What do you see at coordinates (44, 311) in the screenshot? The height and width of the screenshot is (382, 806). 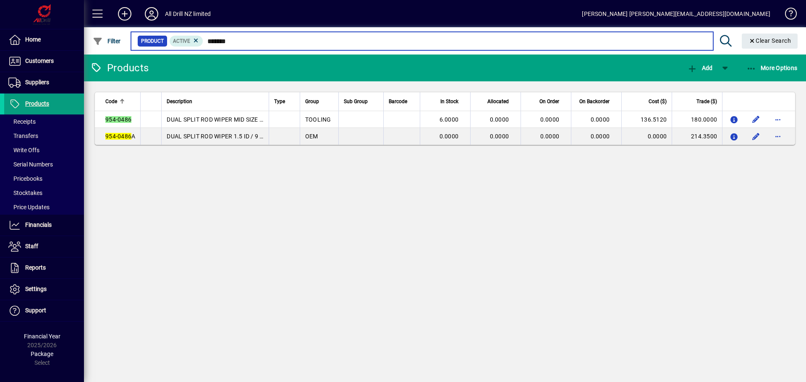 I see `a: Support` at bounding box center [44, 311].